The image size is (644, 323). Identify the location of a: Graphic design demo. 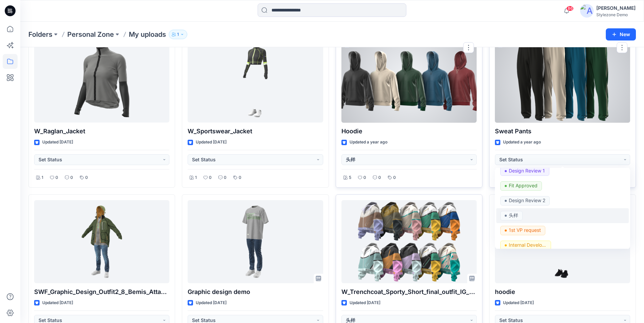
(255, 242).